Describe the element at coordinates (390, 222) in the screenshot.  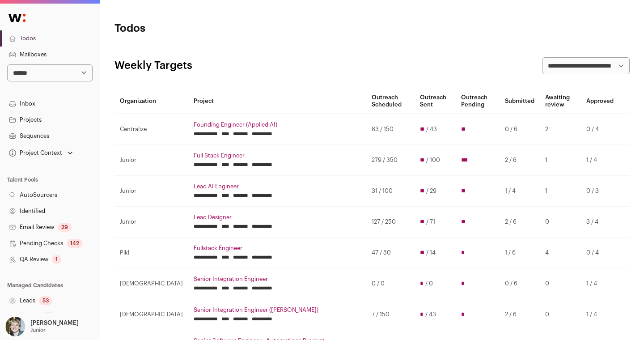
I see `td: 127 / 250` at that location.